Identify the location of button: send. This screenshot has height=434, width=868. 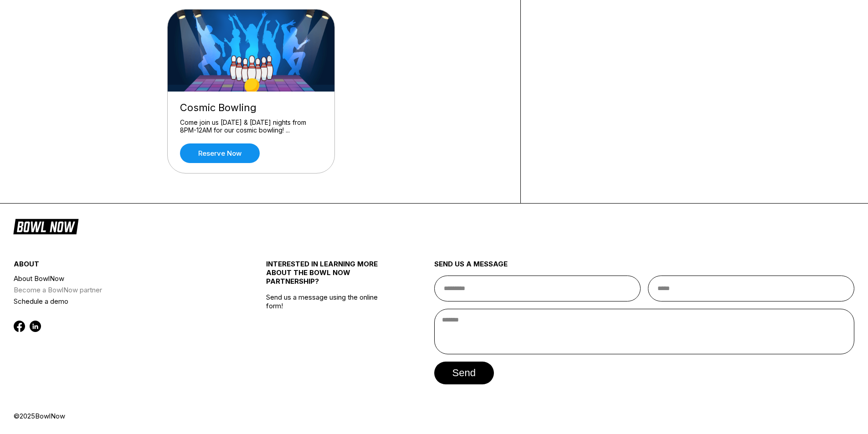
(464, 373).